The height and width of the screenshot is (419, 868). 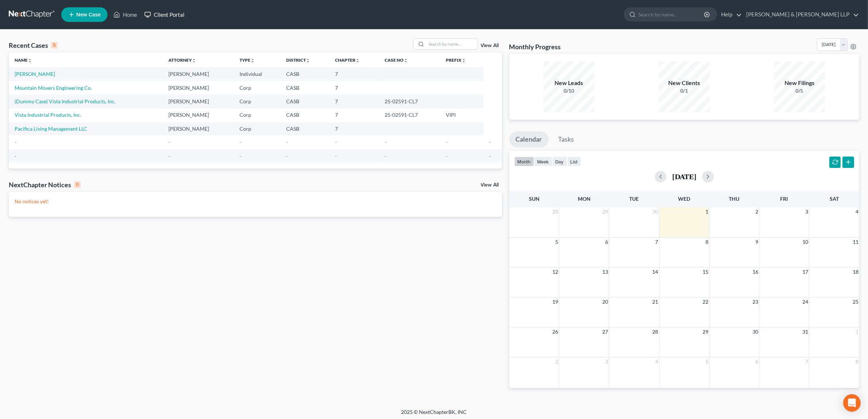 I want to click on span: 25, so click(x=856, y=302).